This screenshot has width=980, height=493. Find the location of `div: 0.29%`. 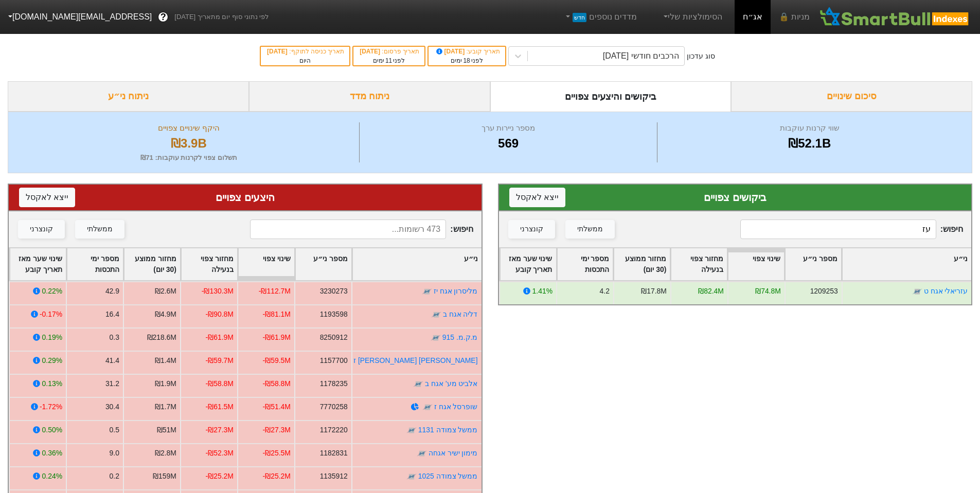

div: 0.29% is located at coordinates (52, 361).